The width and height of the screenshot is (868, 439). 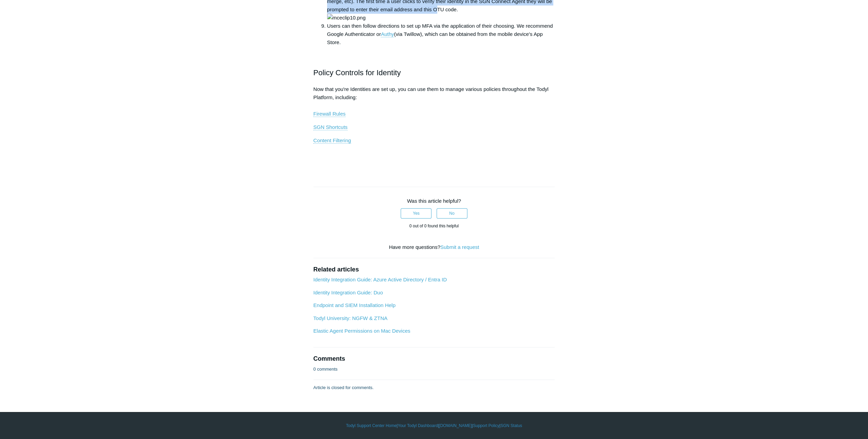 What do you see at coordinates (348, 292) in the screenshot?
I see `a: Identity Integration Guide: Duo` at bounding box center [348, 292].